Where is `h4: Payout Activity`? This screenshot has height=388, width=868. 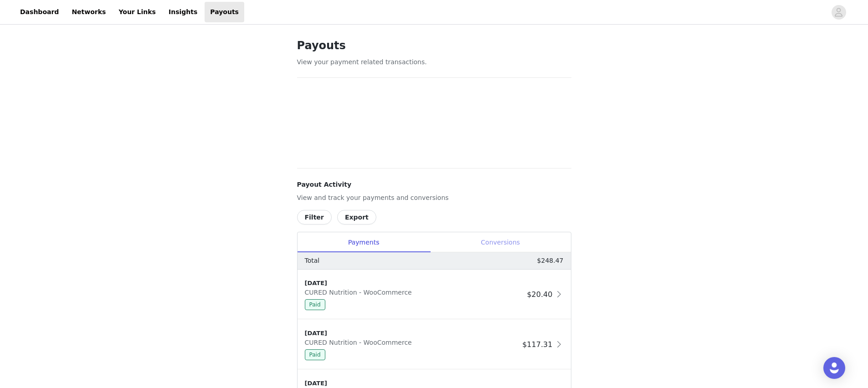
h4: Payout Activity is located at coordinates (434, 184).